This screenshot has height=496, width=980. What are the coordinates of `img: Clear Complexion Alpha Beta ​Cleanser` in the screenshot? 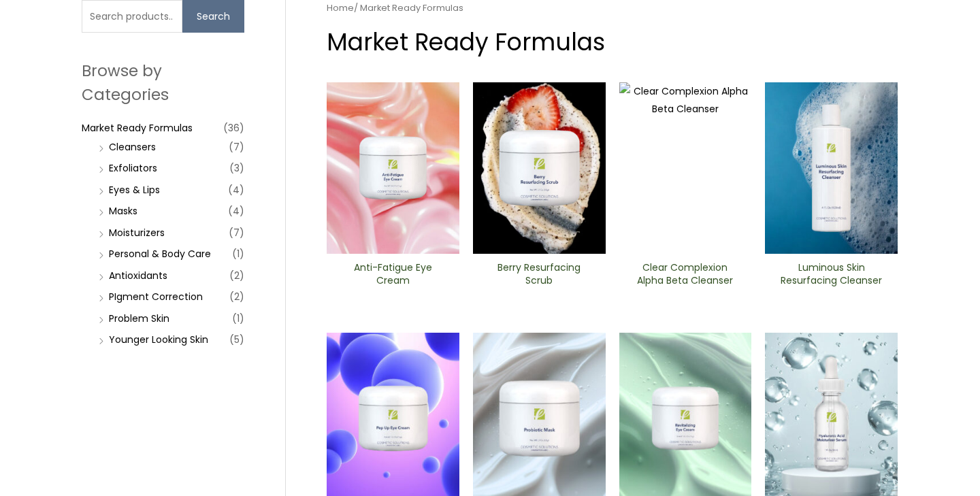 It's located at (685, 168).